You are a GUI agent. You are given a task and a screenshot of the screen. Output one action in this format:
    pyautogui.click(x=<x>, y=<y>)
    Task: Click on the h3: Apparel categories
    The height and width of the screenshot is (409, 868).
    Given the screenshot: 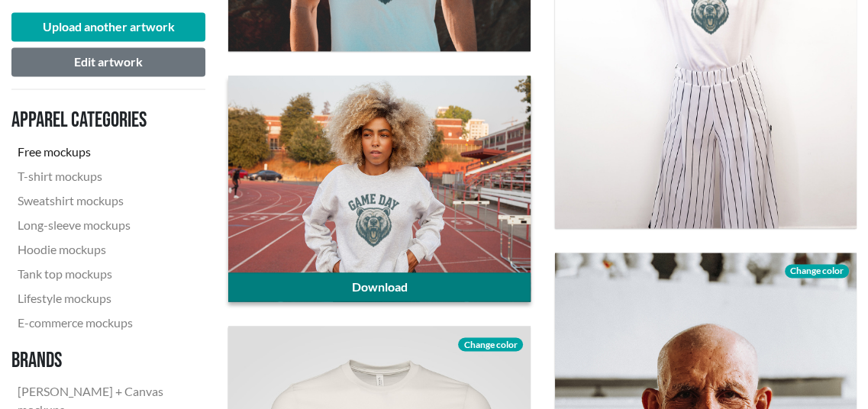 What is the action you would take?
    pyautogui.click(x=102, y=121)
    